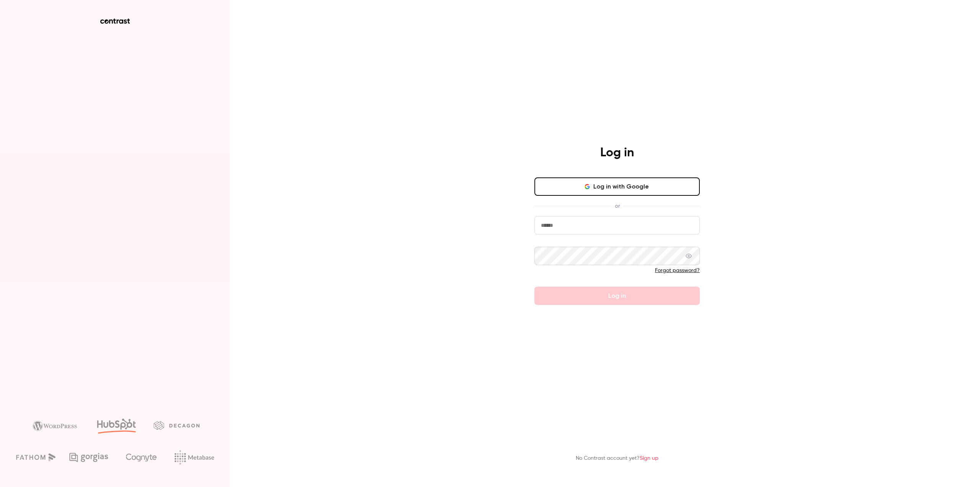  I want to click on button: Log in with Google, so click(617, 187).